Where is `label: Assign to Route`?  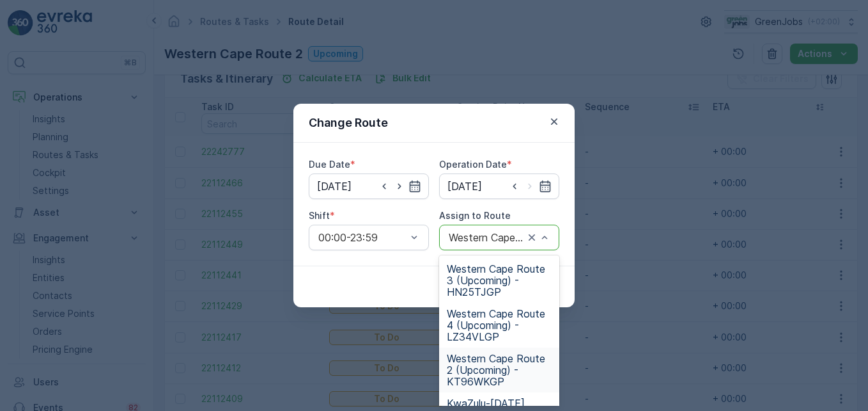
label: Assign to Route is located at coordinates (475, 215).